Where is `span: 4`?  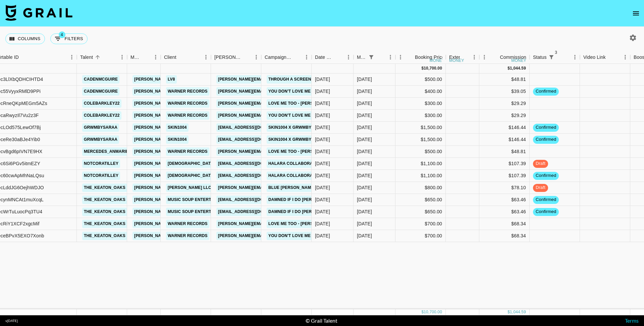 span: 4 is located at coordinates (62, 34).